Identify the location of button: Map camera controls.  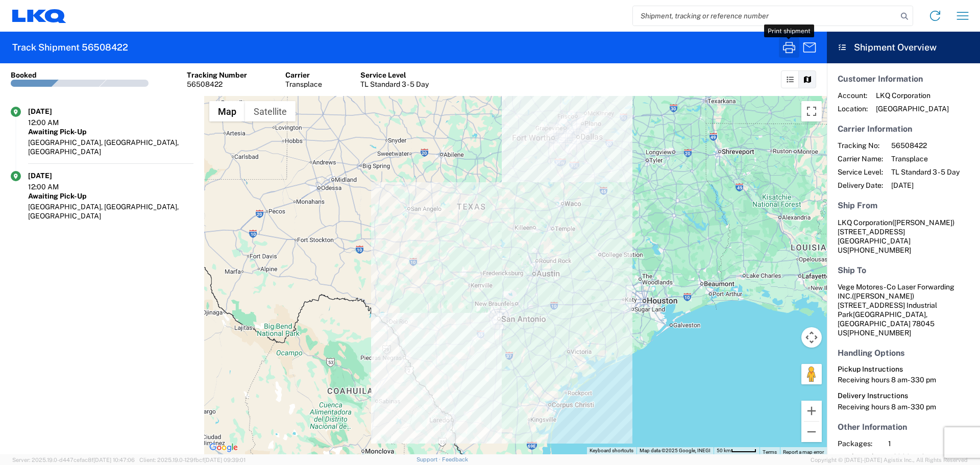
(812, 337).